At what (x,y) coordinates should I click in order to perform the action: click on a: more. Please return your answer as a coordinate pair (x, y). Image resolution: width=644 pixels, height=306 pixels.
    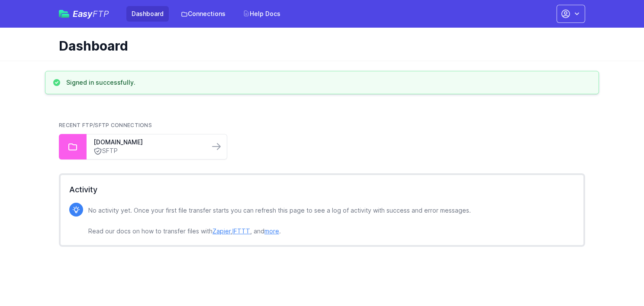
    Looking at the image, I should click on (272, 231).